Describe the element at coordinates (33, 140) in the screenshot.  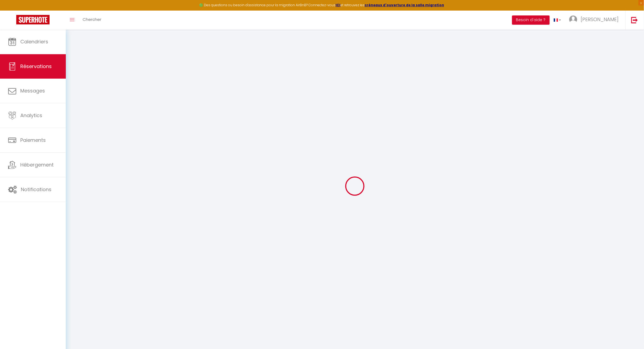
I see `span: Paiements` at that location.